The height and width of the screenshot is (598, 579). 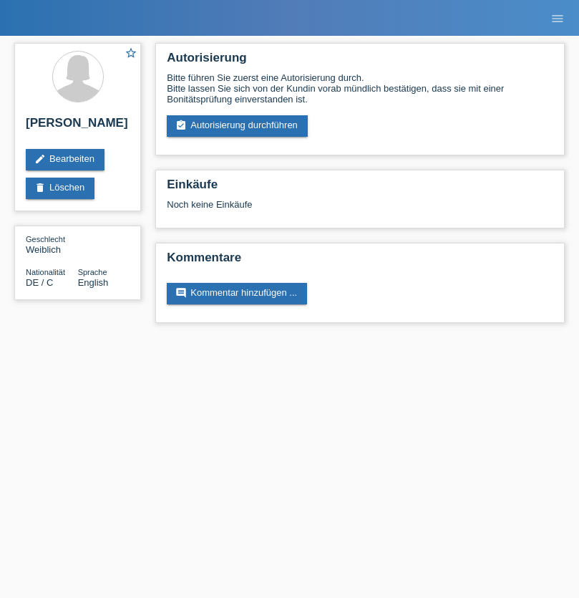 I want to click on a: star_border, so click(x=131, y=54).